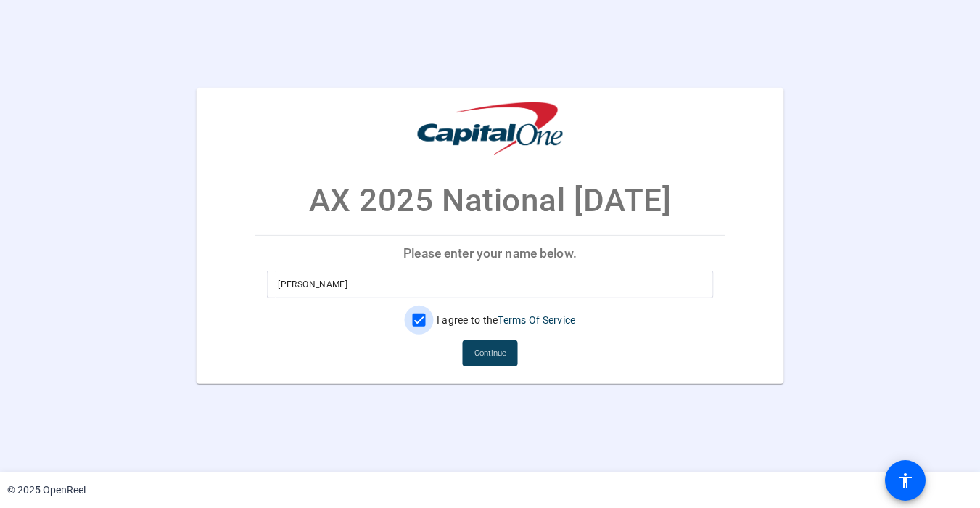 This screenshot has height=508, width=980. What do you see at coordinates (905, 481) in the screenshot?
I see `mat-icon: accessibility` at bounding box center [905, 481].